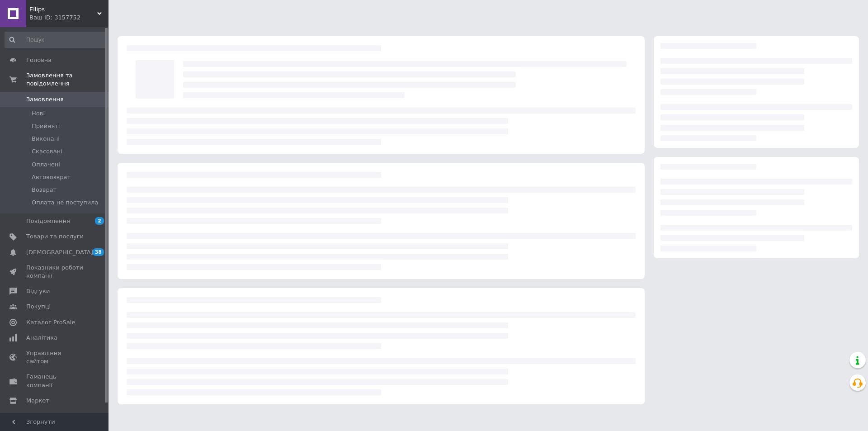 The height and width of the screenshot is (431, 868). I want to click on span: Головна, so click(39, 60).